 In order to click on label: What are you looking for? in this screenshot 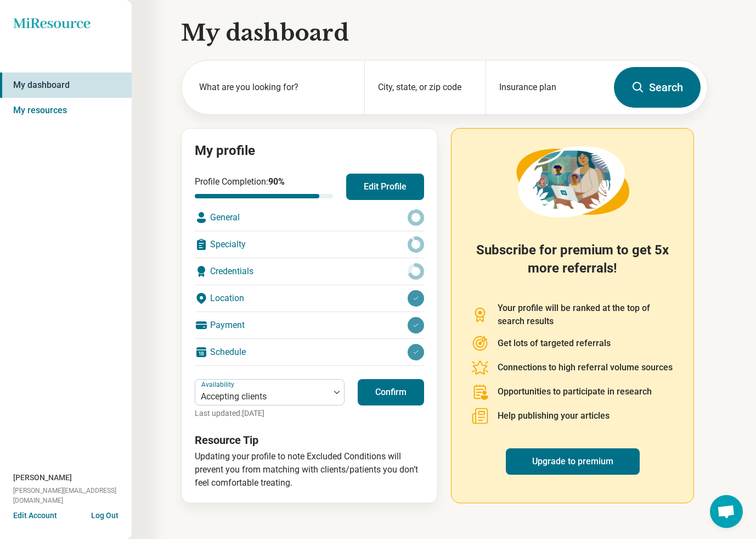, I will do `click(275, 87)`.